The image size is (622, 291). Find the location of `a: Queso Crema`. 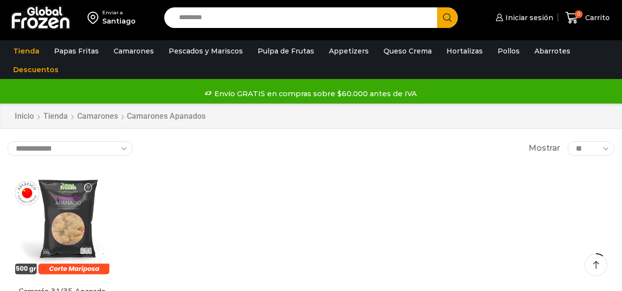

a: Queso Crema is located at coordinates (407, 51).